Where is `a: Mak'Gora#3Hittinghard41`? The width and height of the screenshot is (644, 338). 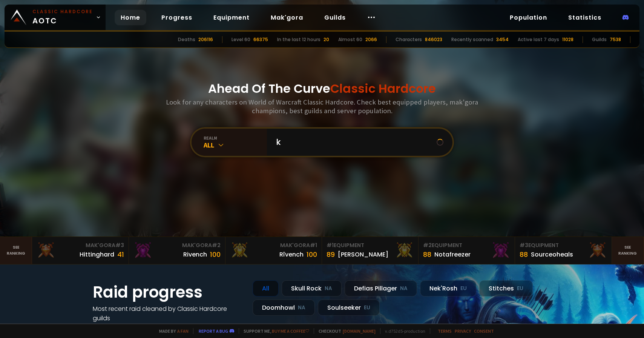 a: Mak'Gora#3Hittinghard41 is located at coordinates (80, 250).